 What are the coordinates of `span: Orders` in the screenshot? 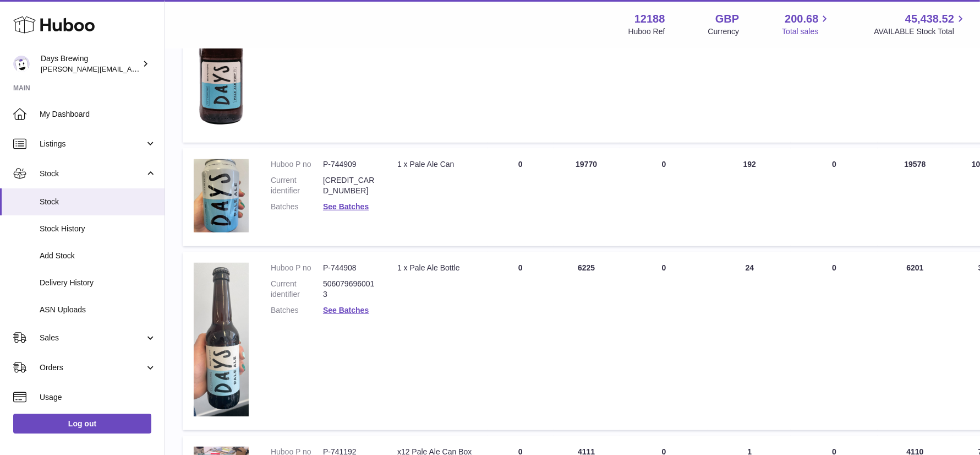 It's located at (92, 367).